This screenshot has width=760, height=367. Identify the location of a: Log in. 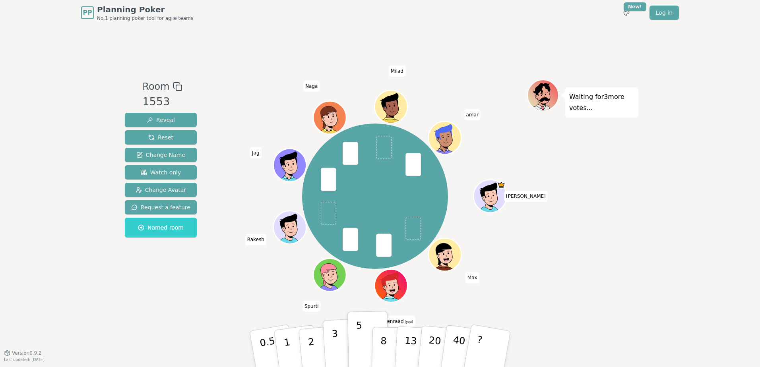
(664, 13).